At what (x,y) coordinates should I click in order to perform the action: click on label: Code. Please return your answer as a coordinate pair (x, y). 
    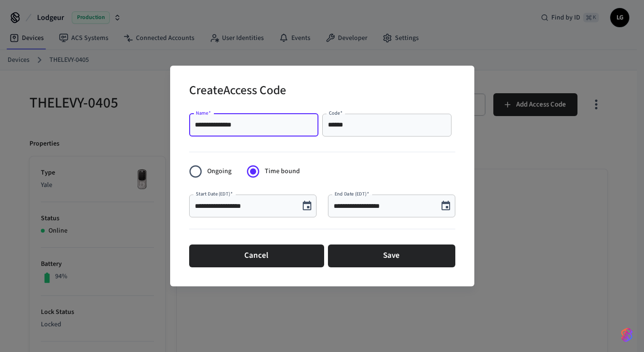
    Looking at the image, I should click on (336, 113).